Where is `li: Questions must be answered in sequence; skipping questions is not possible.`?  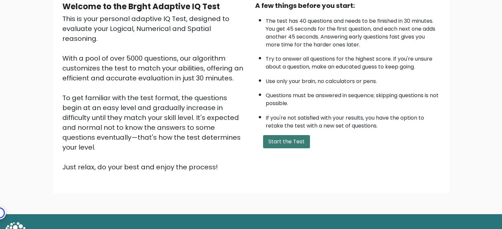 li: Questions must be answered in sequence; skipping questions is not possible. is located at coordinates (353, 98).